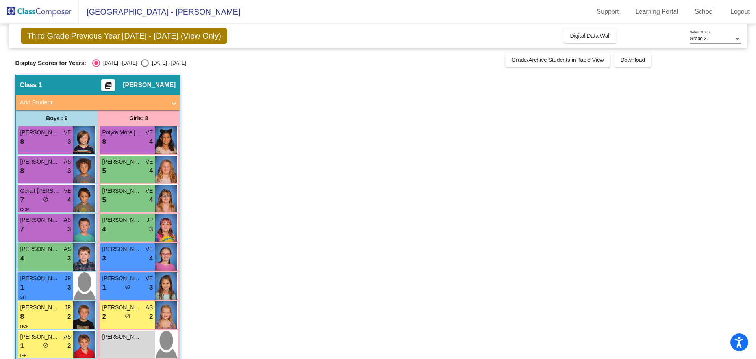 This screenshot has height=359, width=756. I want to click on mat-expansion-panel-header: Add Student, so click(98, 102).